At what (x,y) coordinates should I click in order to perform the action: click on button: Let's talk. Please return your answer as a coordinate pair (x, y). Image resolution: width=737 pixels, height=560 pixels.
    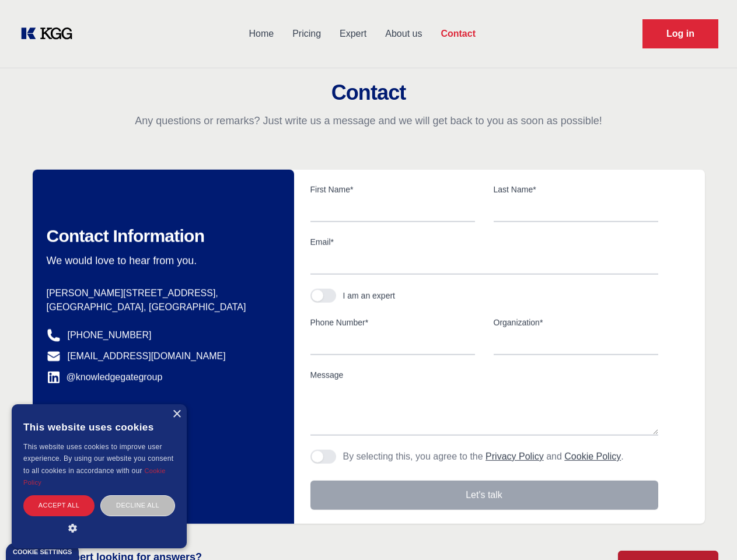
    Looking at the image, I should click on (484, 495).